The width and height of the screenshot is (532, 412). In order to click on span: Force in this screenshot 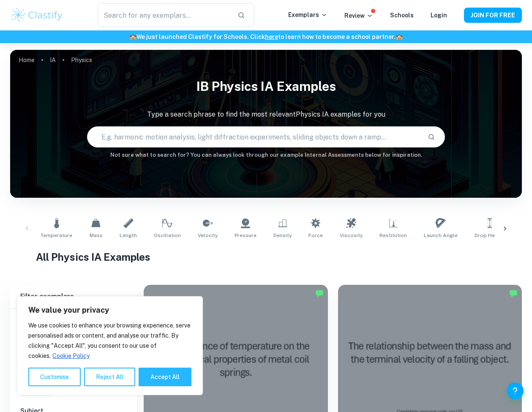, I will do `click(316, 235)`.